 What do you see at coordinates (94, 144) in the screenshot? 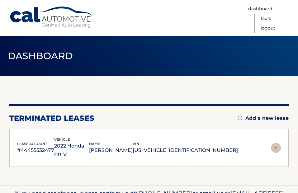
I see `span: name` at bounding box center [94, 144].